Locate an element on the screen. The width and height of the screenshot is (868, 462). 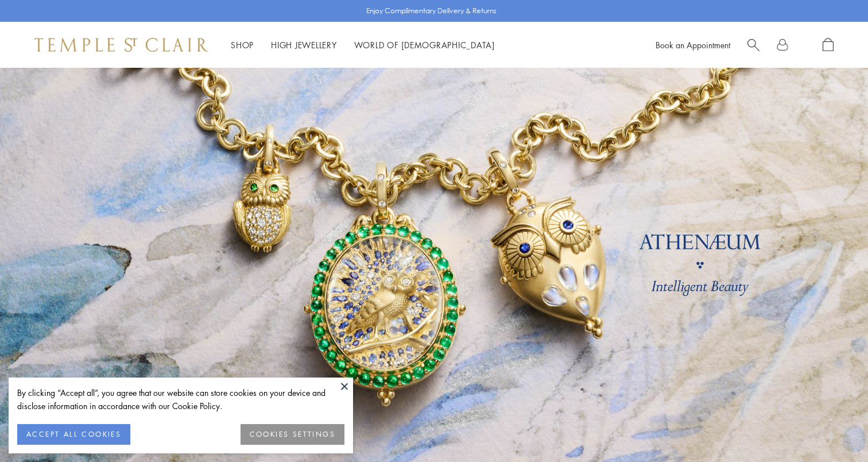
a: ShopShop is located at coordinates (242, 45).